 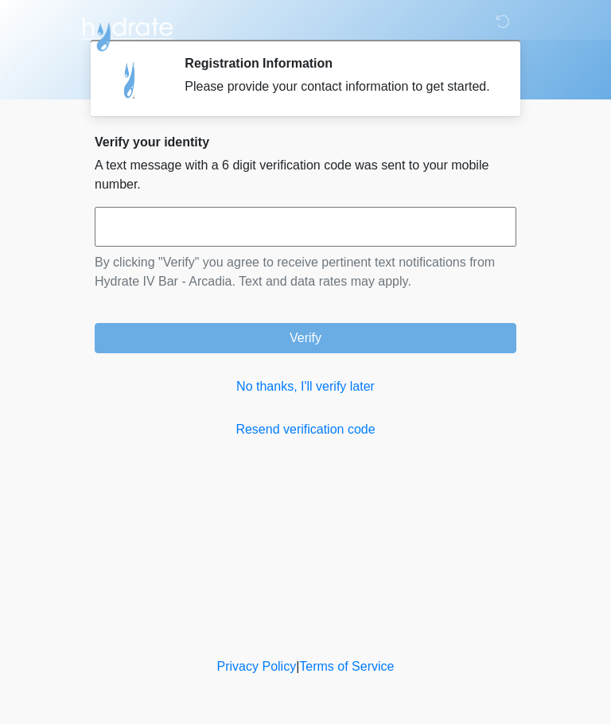 What do you see at coordinates (338, 87) in the screenshot?
I see `div: Please provide your contact information to get started.` at bounding box center [338, 87].